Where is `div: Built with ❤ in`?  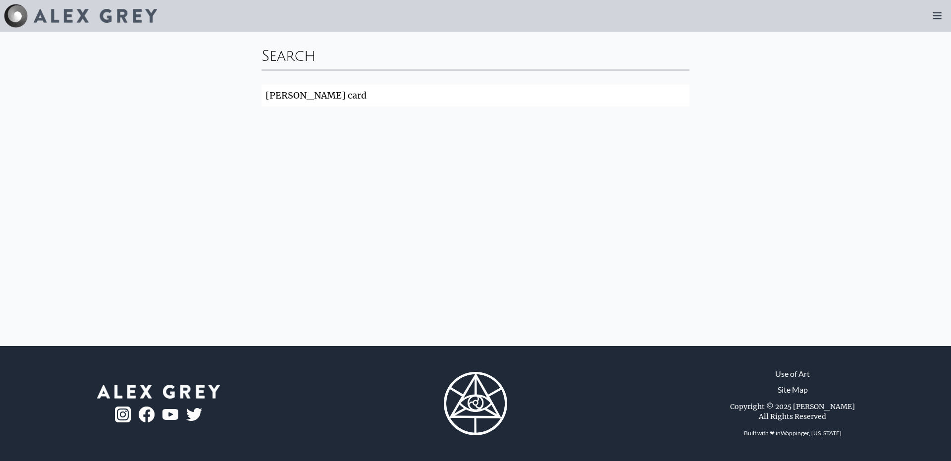
div: Built with ❤ in is located at coordinates (793, 433).